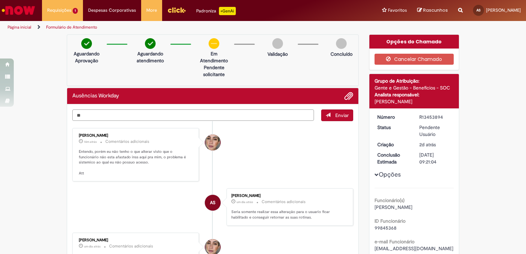 This screenshot has width=526, height=254. Describe the element at coordinates (390, 221) in the screenshot. I see `b: ID Funcionário` at that location.